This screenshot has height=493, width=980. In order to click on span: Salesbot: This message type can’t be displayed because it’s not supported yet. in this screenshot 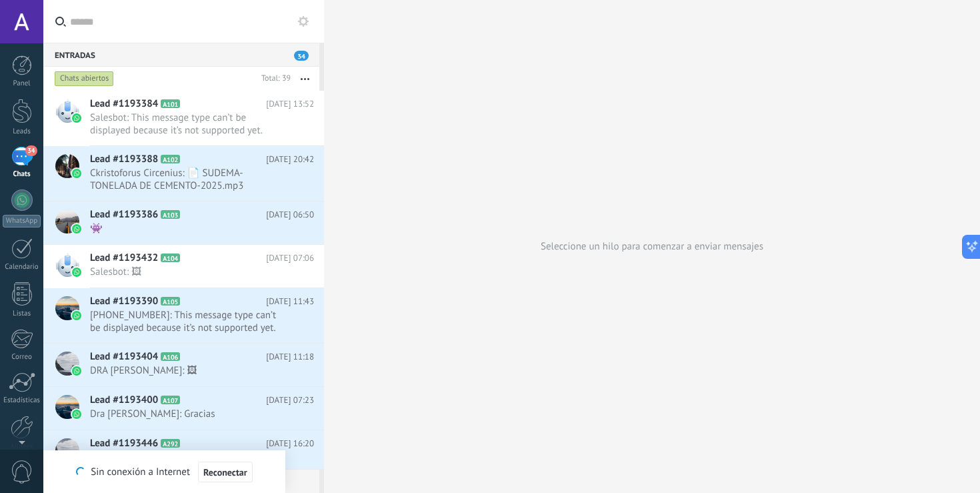, I will do `click(189, 124)`.